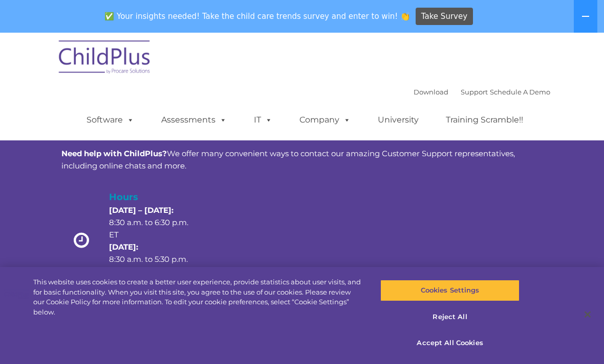  I want to click on div: This website uses cookies to create a better user experience, provide statistics about user visit..., so click(198, 297).